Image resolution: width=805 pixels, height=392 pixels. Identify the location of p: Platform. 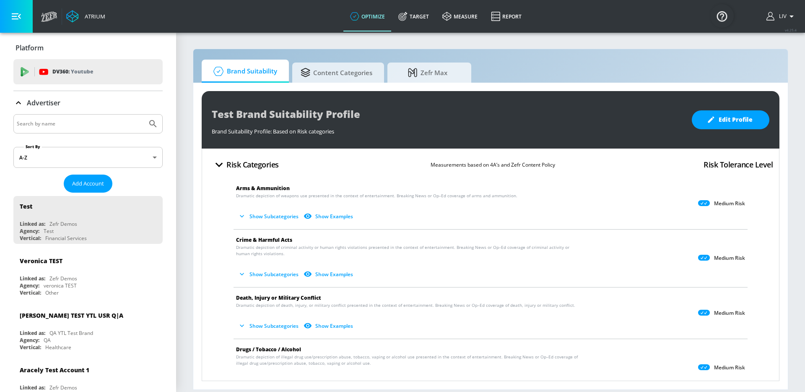
(29, 48).